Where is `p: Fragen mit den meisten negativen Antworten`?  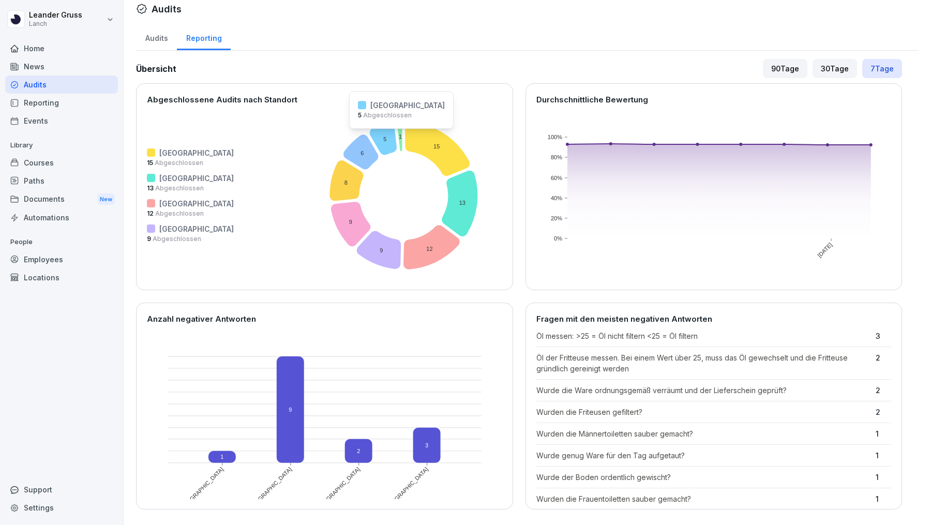 p: Fragen mit den meisten negativen Antworten is located at coordinates (714, 319).